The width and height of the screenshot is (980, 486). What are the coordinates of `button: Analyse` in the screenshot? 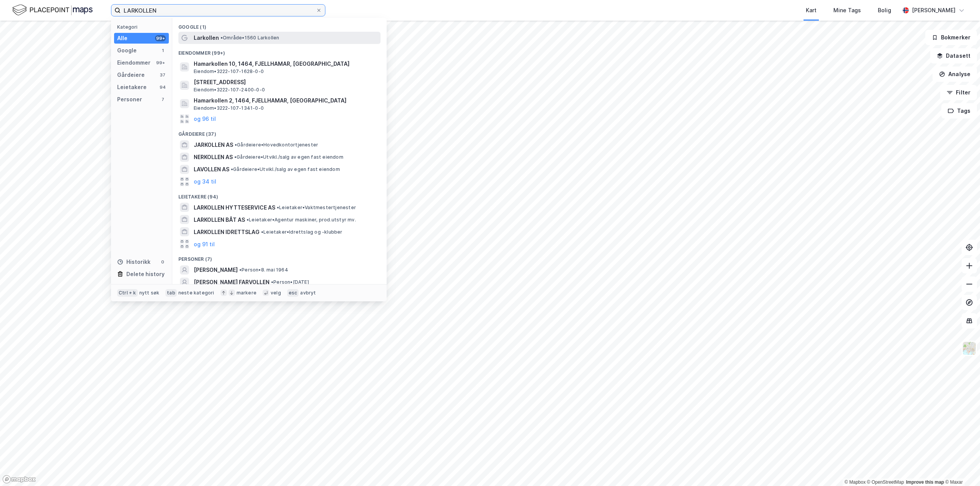 It's located at (955, 74).